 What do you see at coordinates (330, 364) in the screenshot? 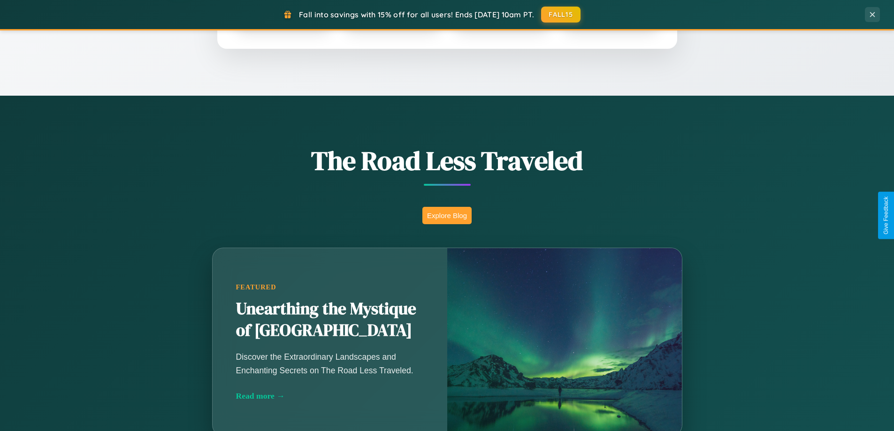
I see `p: Discover the Extraordinary Landscapes and Enchanting Secrets on The Road Less Traveled.` at bounding box center [330, 364].